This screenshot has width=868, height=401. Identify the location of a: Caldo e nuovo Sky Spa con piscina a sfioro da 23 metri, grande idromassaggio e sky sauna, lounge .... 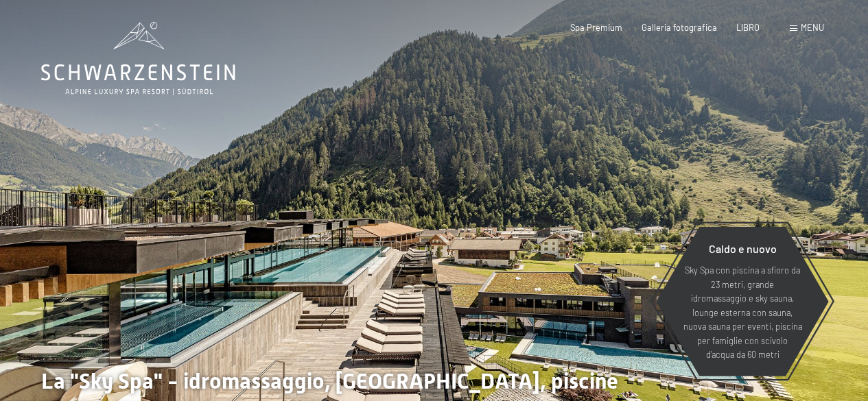
(742, 302).